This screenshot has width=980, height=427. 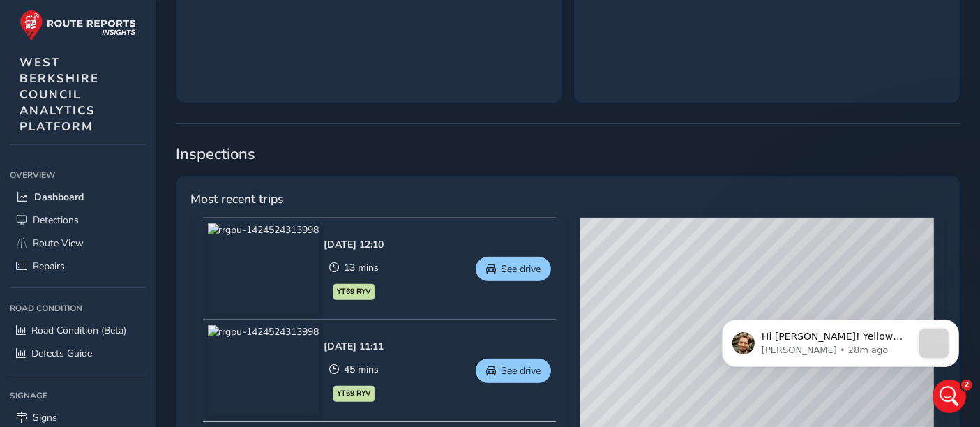 I want to click on span: 2, so click(x=967, y=385).